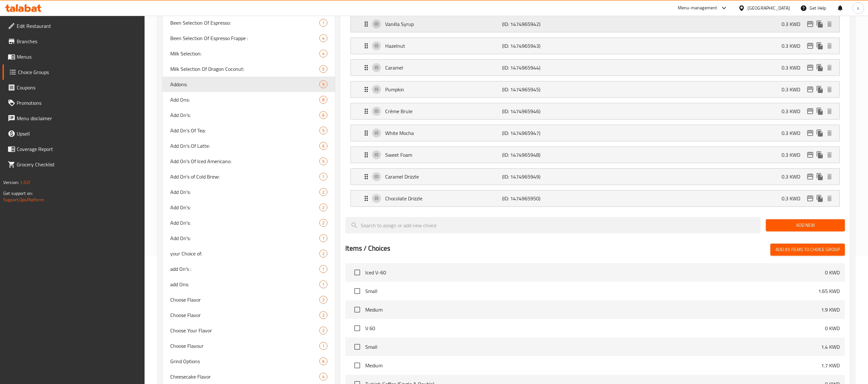 The image size is (868, 384). What do you see at coordinates (245, 146) in the screenshot?
I see `span: Add On's Of Latte:` at bounding box center [245, 146].